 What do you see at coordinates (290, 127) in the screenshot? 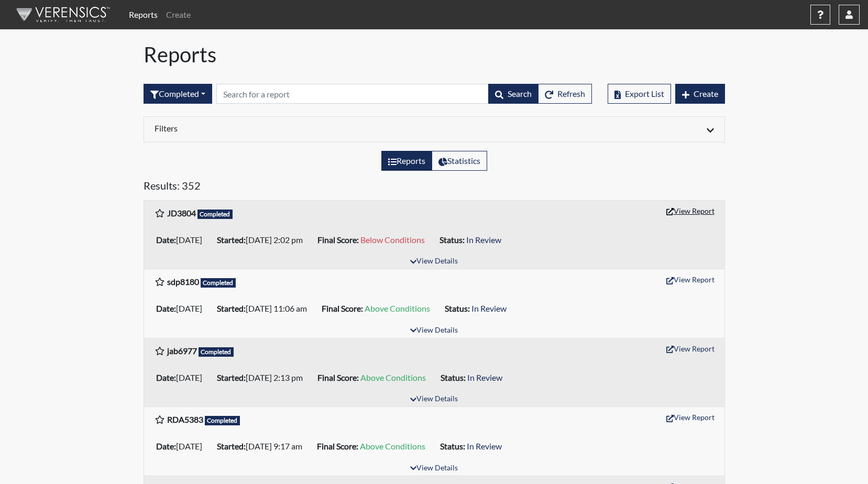
I see `h6: Filters` at bounding box center [290, 127].